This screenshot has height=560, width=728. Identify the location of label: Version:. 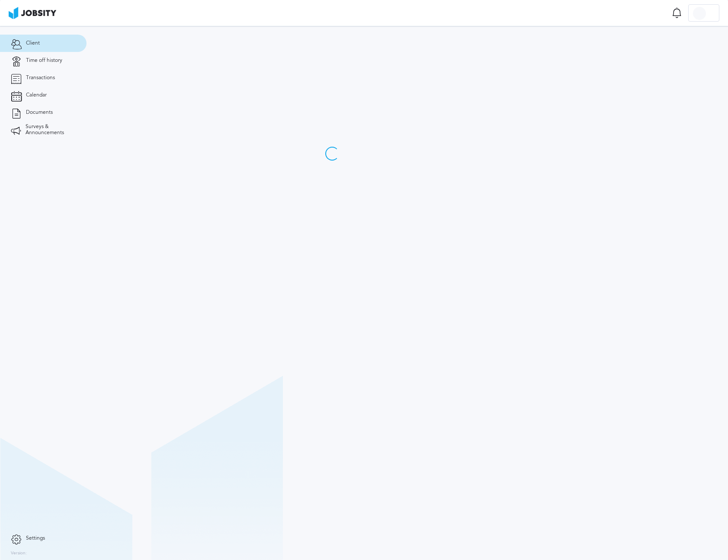
(19, 554).